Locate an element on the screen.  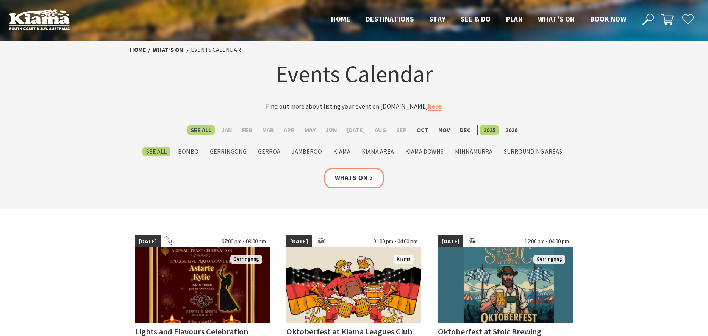
label: Sep is located at coordinates (402, 130).